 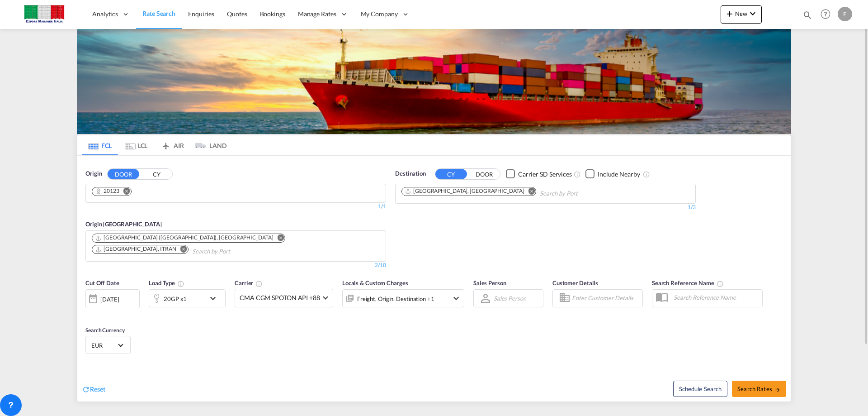 What do you see at coordinates (808, 15) in the screenshot?
I see `md-icon: icon-magnify` at bounding box center [808, 15].